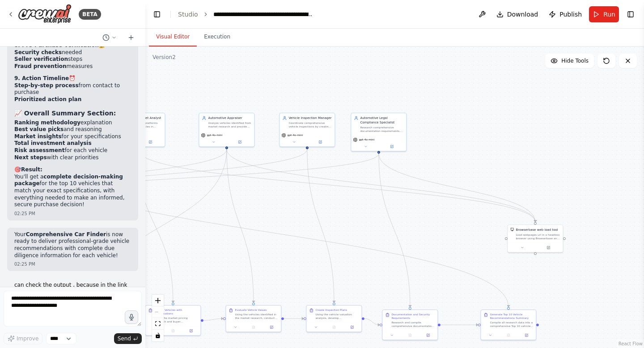 This screenshot has width=644, height=348. What do you see at coordinates (128, 339) in the screenshot?
I see `button: Send` at bounding box center [128, 339].